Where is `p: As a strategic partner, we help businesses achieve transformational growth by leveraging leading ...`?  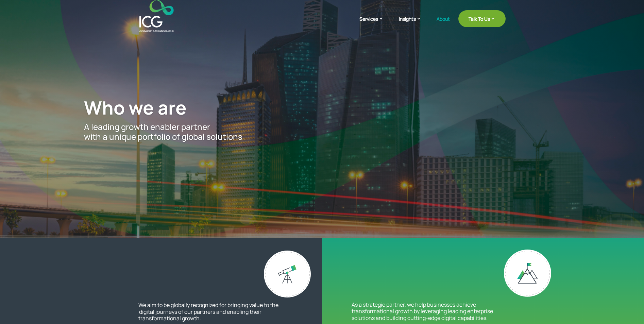
p: As a strategic partner, we help businesses achieve transformational growth by leveraging leading ... is located at coordinates (429, 311).